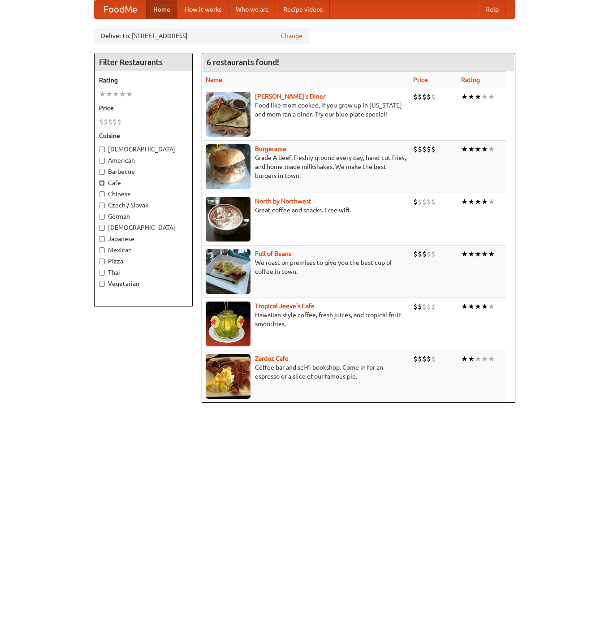  Describe the element at coordinates (272, 358) in the screenshot. I see `a: Zardoz Cafe` at that location.